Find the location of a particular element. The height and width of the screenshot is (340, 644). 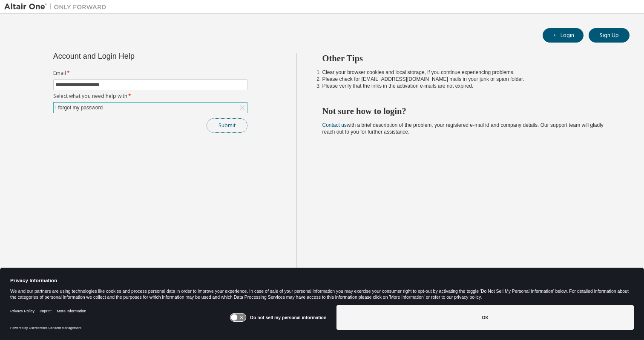

li: Clear your browser cookies and local storage, if you continue experiencing problems. is located at coordinates (469, 72).